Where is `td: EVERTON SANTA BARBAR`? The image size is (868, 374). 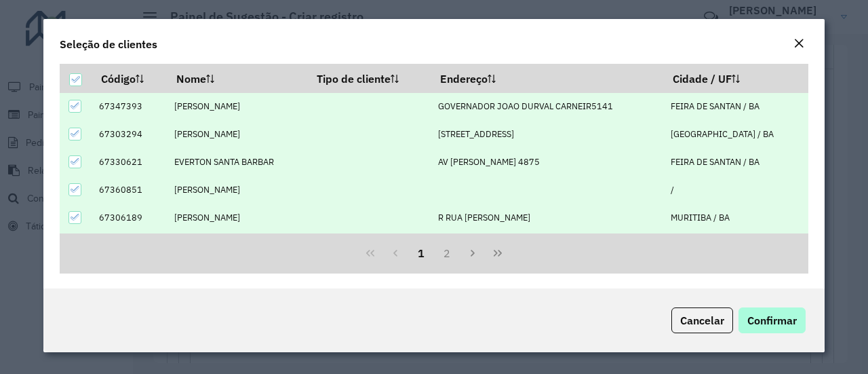
td: EVERTON SANTA BARBAR is located at coordinates (237, 161).